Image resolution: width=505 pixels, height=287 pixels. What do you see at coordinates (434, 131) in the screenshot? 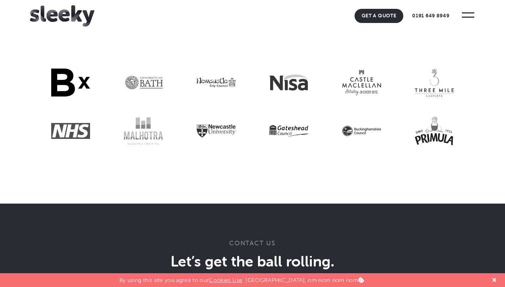
I see `img: Primula` at bounding box center [434, 131].